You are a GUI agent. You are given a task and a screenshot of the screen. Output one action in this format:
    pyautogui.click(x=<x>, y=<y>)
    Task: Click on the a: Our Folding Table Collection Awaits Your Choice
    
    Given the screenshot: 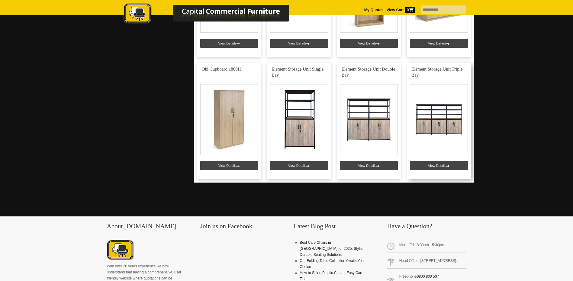 What is the action you would take?
    pyautogui.click(x=333, y=263)
    